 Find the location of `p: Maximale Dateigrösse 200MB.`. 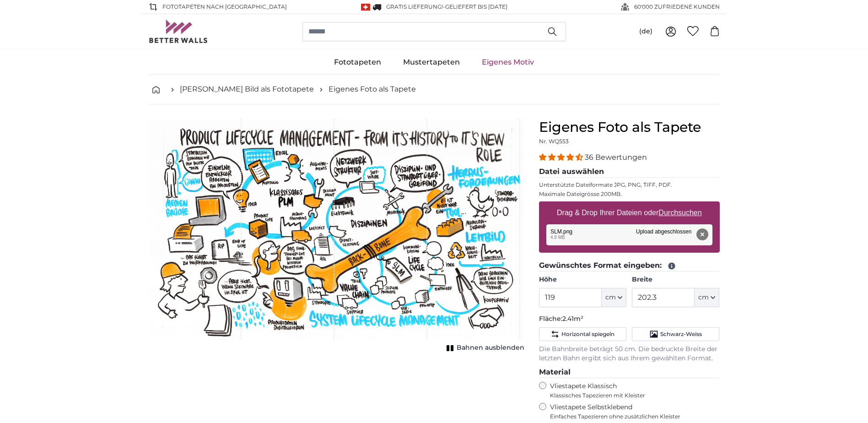

p: Maximale Dateigrösse 200MB. is located at coordinates (629, 194).